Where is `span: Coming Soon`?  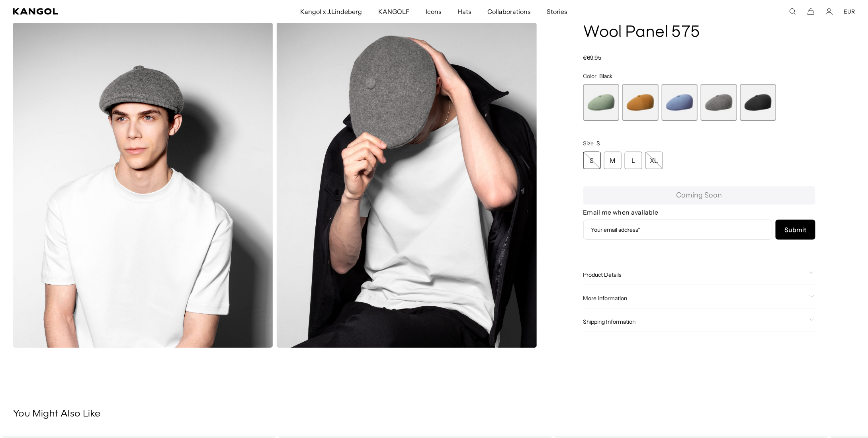
span: Coming Soon is located at coordinates (699, 195).